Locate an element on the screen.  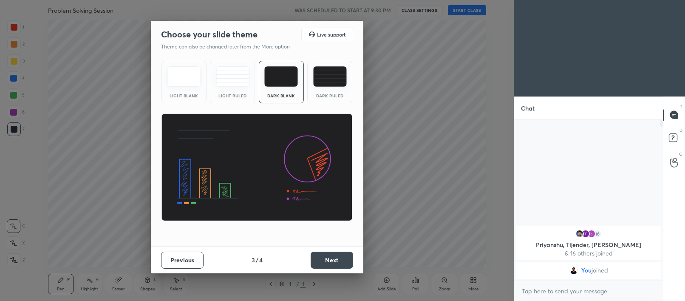
div: grid is located at coordinates (588, 252).